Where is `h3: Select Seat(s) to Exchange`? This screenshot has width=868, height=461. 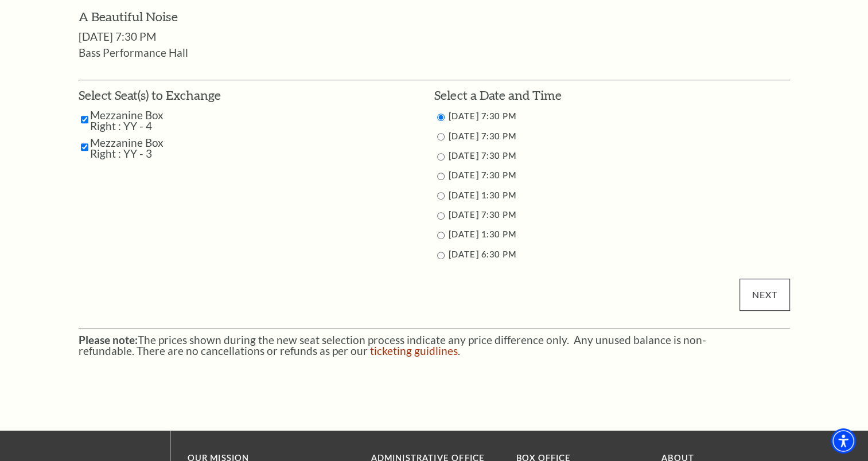 h3: Select Seat(s) to Exchange is located at coordinates (153, 95).